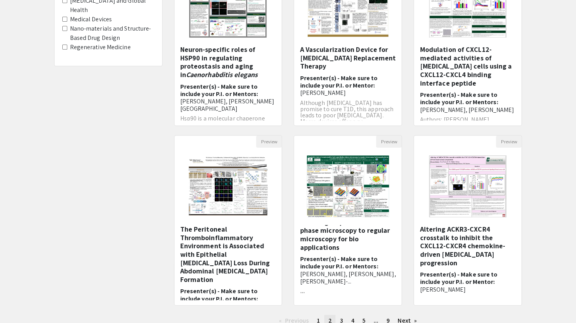 The image size is (576, 323). Describe the element at coordinates (348, 186) in the screenshot. I see `img: <p><strong>Feasibility study of merging white-light quantitative phase microscopy to regular micr...` at that location.